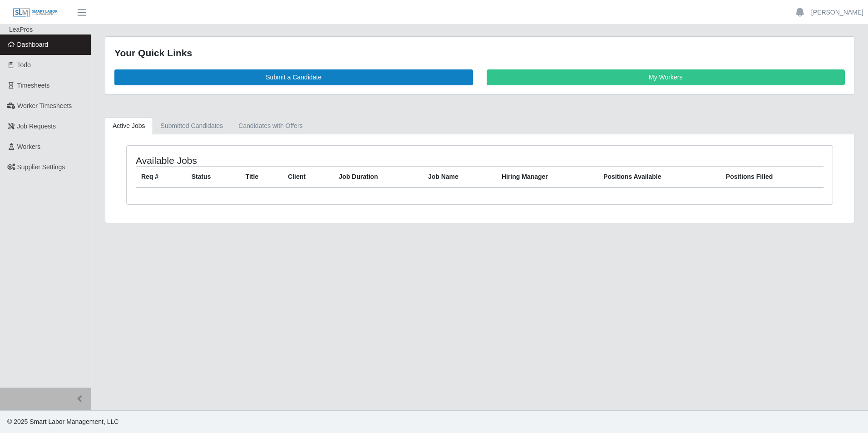  I want to click on span: Supplier Settings, so click(41, 167).